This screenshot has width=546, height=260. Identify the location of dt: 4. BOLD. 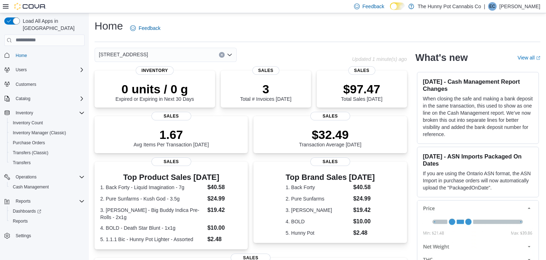
(318, 221).